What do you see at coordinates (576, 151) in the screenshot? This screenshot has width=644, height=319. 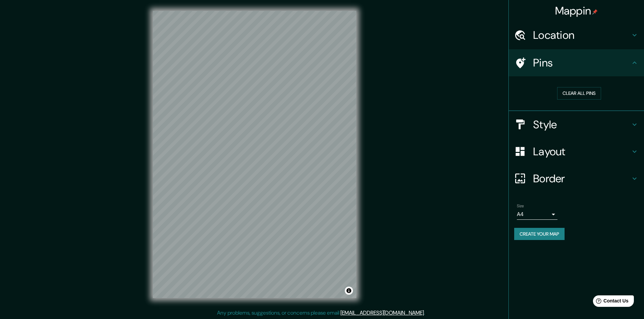 I see `div: Layout` at bounding box center [576, 151].